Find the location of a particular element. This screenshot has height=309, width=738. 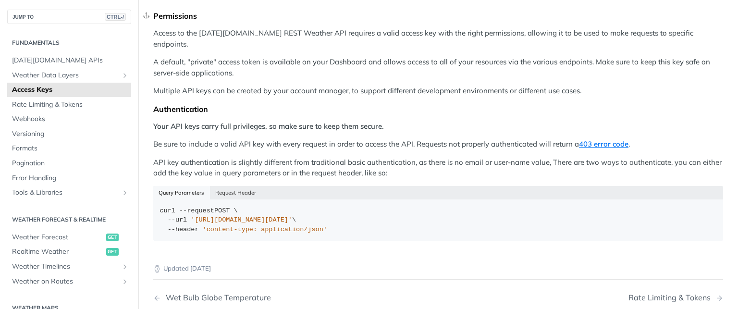

strong: Your API keys carry full privileges, so make sure to keep them secure. is located at coordinates (269, 126).